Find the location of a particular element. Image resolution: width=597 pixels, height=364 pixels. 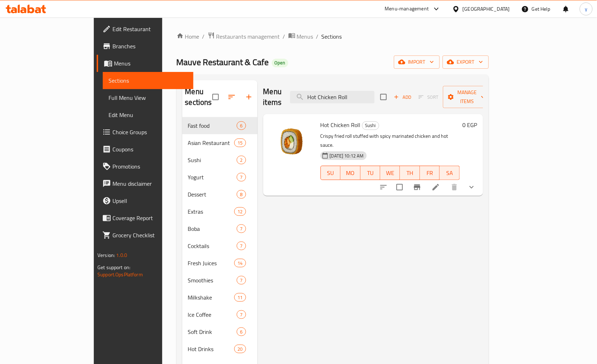

span: MO is located at coordinates (350, 173).